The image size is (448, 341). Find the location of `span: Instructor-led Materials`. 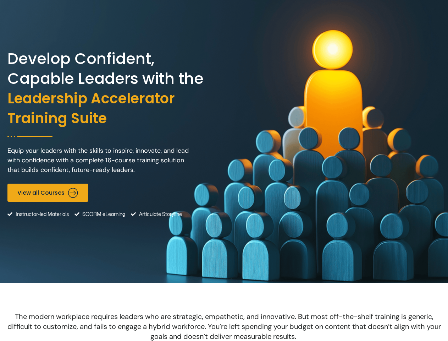

span: Instructor-led Materials is located at coordinates (41, 214).